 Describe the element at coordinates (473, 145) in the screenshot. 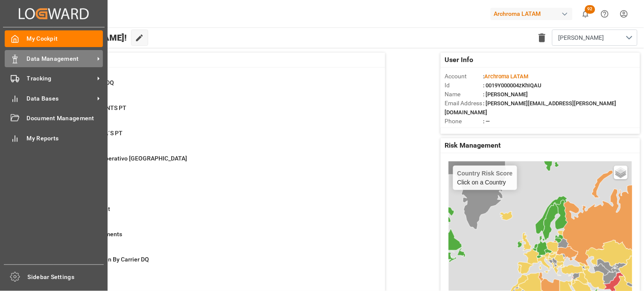

I see `span: Risk Management` at that location.